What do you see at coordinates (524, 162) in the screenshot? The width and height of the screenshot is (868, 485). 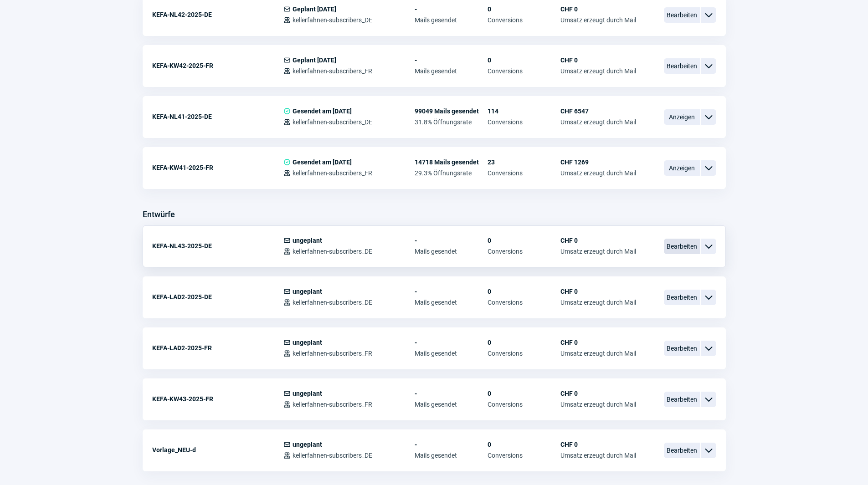 I see `span: 23` at bounding box center [524, 162].